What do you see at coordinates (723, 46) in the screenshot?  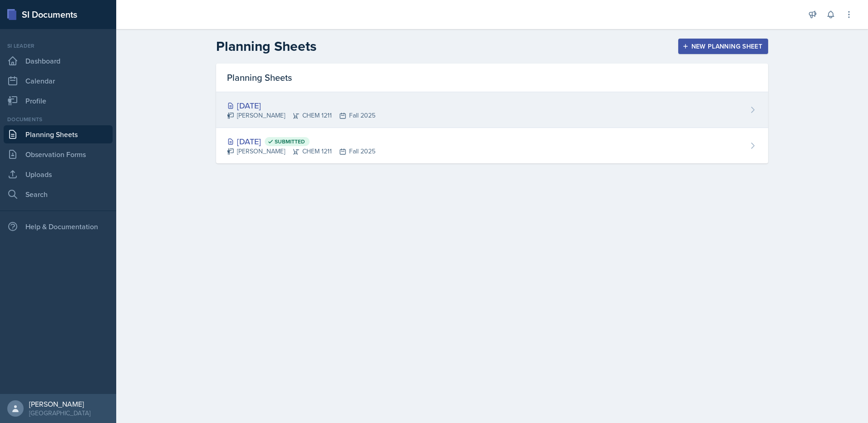 I see `button: New Planning Sheet` at bounding box center [723, 46].